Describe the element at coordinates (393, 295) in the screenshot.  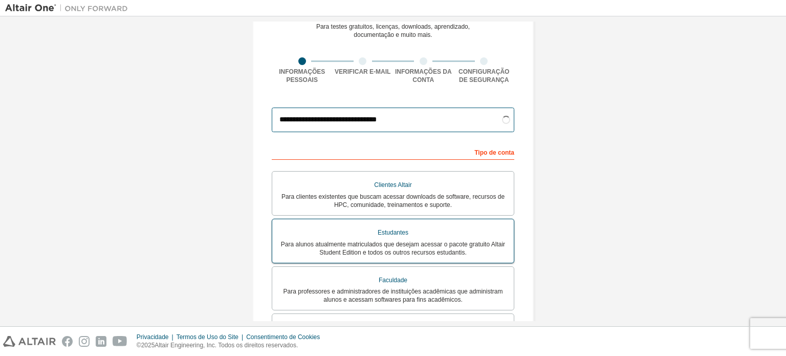
I see `font: Para professores e administradores de instituições acadêmicas que administram alunos e acessam so...` at that location.